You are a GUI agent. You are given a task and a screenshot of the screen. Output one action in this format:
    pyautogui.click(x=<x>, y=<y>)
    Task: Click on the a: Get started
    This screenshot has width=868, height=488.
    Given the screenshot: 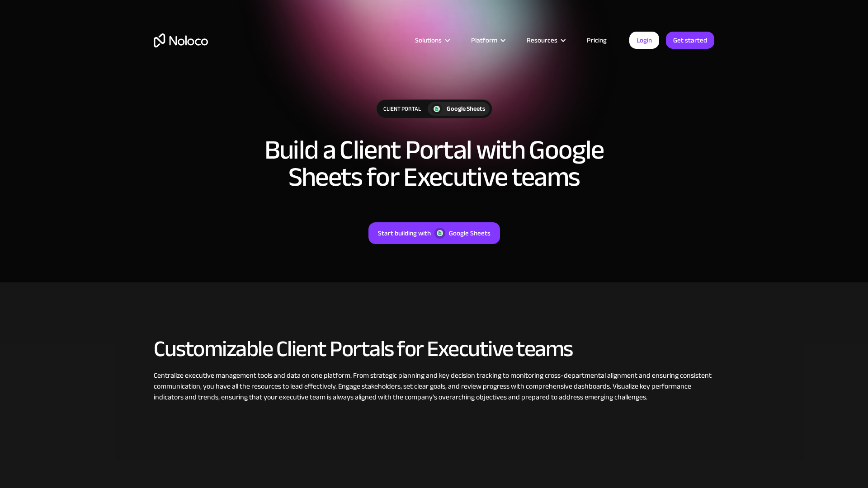 What is the action you would take?
    pyautogui.click(x=690, y=40)
    